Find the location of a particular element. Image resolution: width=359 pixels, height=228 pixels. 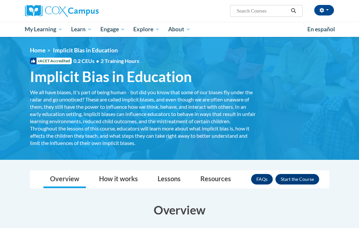

a: Overview is located at coordinates (64, 179).